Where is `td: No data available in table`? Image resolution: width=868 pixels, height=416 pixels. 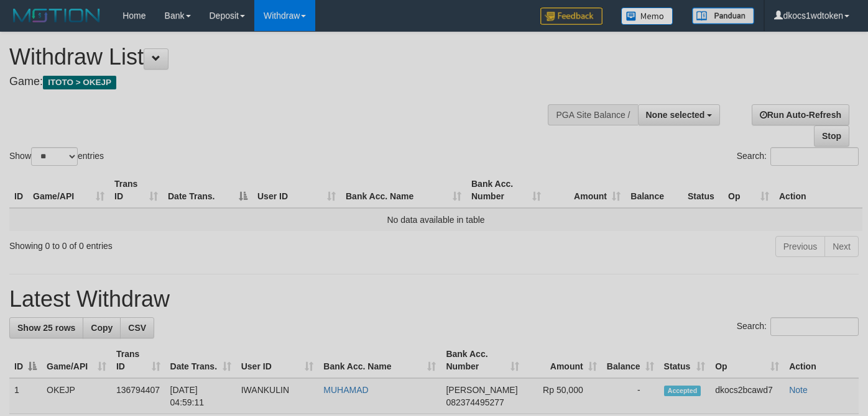 td: No data available in table is located at coordinates (436, 220).